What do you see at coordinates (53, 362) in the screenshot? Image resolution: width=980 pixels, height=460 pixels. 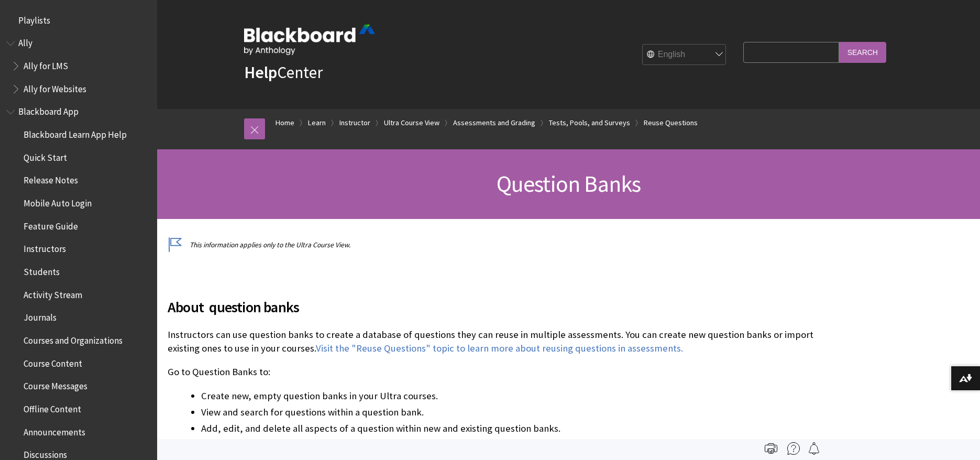 I see `span: Course Content` at bounding box center [53, 362].